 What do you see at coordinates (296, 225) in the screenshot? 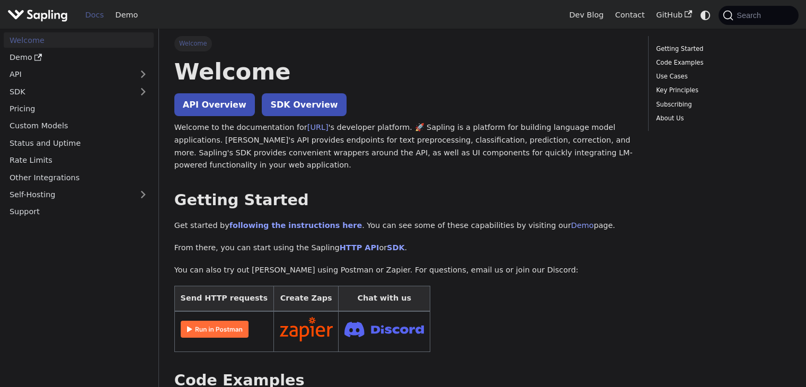
I see `a: following the instructions here` at bounding box center [296, 225].